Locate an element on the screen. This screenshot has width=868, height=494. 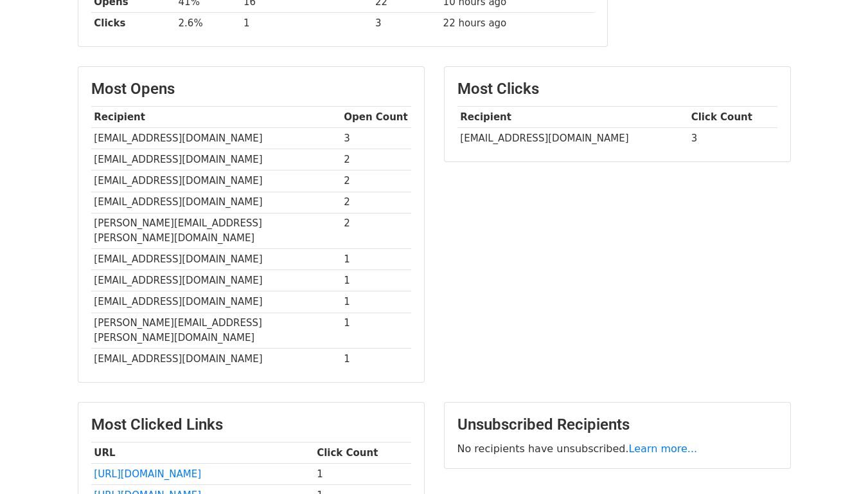
th: Open Count is located at coordinates (376, 117).